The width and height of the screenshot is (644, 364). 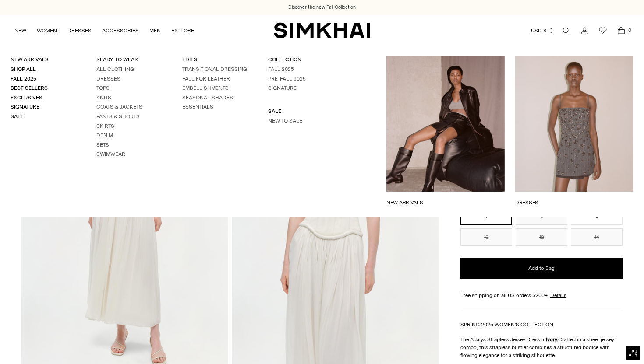 I want to click on a: SIMKHAI, so click(x=322, y=30).